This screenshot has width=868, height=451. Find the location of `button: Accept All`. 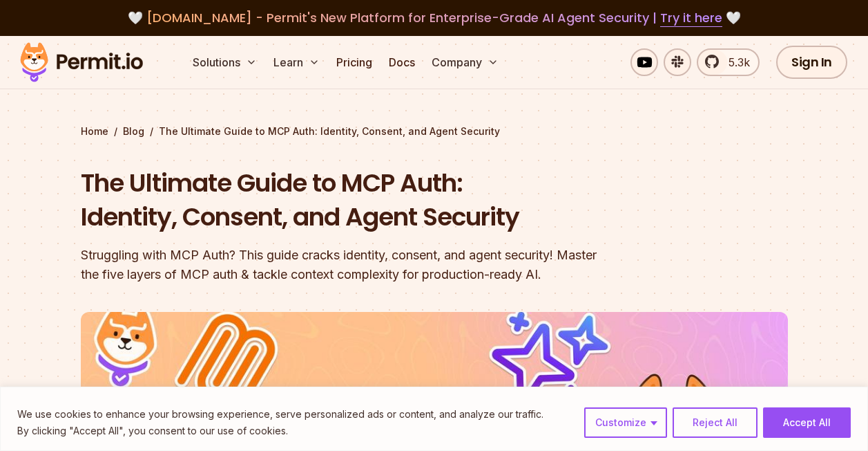

button: Accept All is located at coordinates (807, 422).